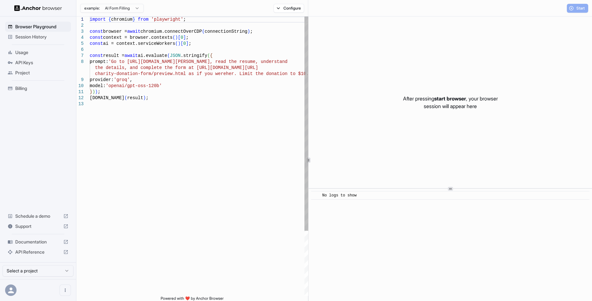 The width and height of the screenshot is (592, 301). Describe the element at coordinates (143, 19) in the screenshot. I see `span: from` at that location.